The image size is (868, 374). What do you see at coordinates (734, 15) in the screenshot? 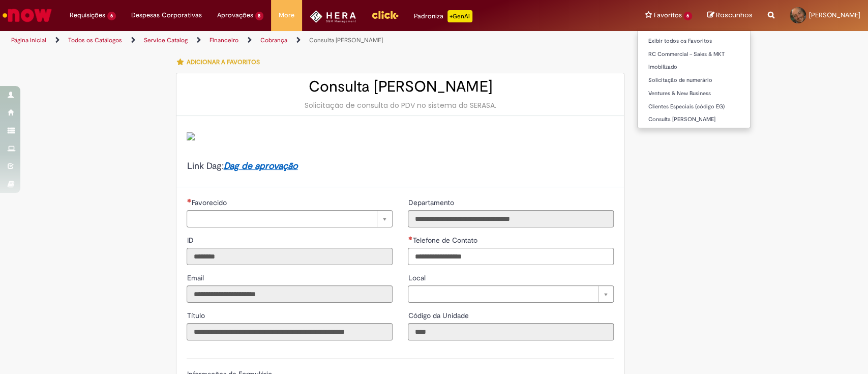
I see `span: Rascunhos` at bounding box center [734, 15].